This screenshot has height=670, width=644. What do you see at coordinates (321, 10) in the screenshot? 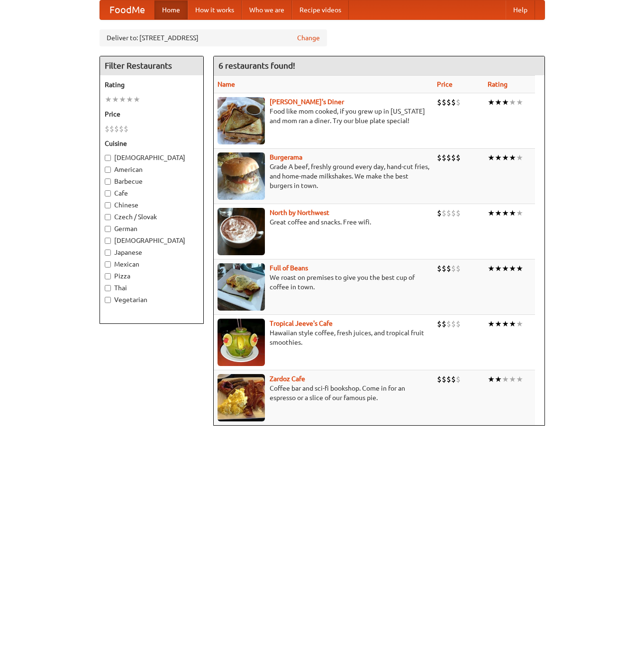
I see `a: Recipe videos` at bounding box center [321, 10].